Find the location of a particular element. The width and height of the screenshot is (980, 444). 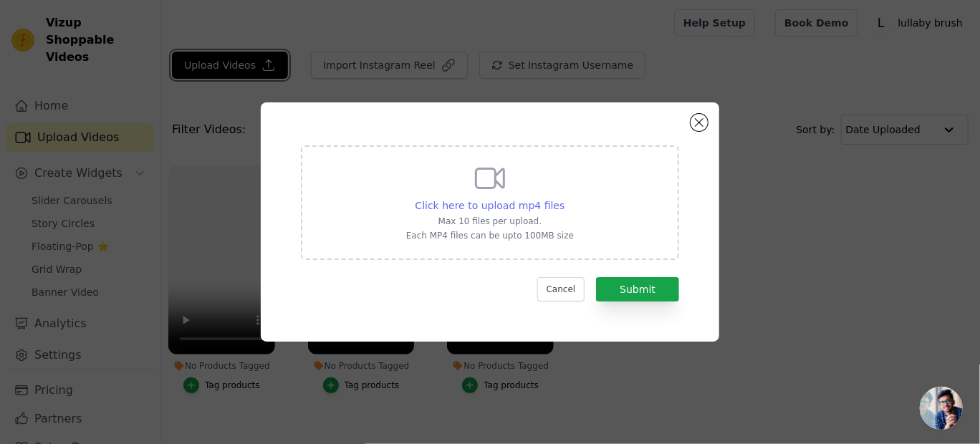

button: Close modal is located at coordinates (699, 122).